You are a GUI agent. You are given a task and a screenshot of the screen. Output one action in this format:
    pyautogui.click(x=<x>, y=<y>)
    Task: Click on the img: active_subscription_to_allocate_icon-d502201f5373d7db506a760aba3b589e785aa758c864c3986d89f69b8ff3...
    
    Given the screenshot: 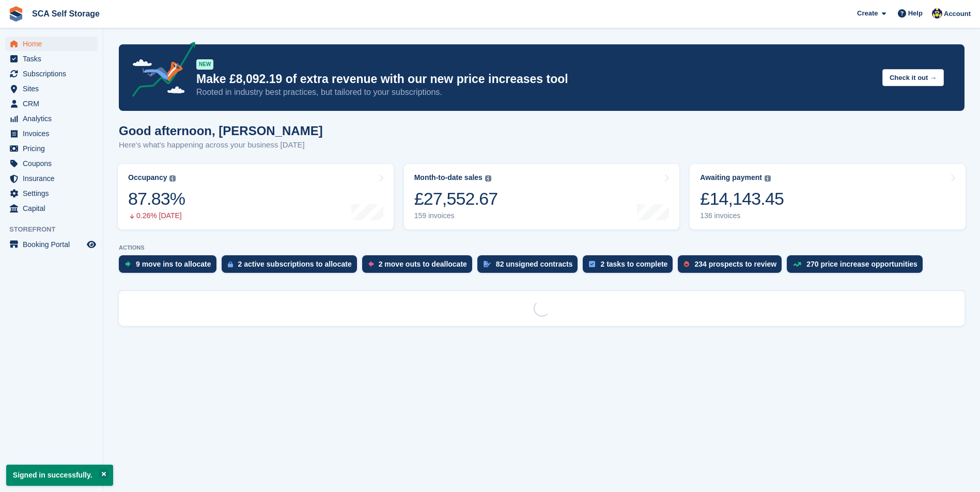 What is the action you would take?
    pyautogui.click(x=230, y=264)
    